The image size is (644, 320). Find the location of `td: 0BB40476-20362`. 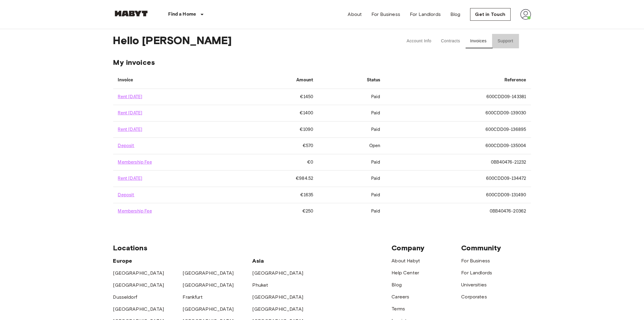

td: 0BB40476-20362 is located at coordinates (458, 211).